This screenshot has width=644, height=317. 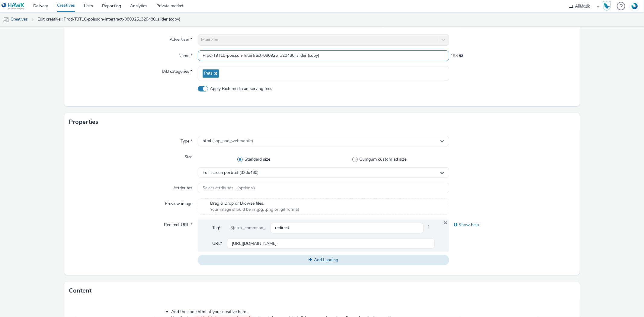 What do you see at coordinates (607, 6) in the screenshot?
I see `div: Hawk Academy` at bounding box center [607, 6].